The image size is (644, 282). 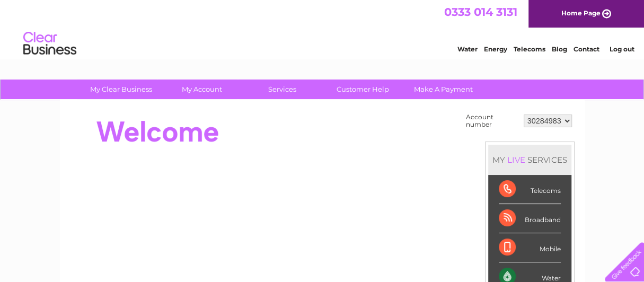 What do you see at coordinates (481, 11) in the screenshot?
I see `span: 0333 014 3131` at bounding box center [481, 11].